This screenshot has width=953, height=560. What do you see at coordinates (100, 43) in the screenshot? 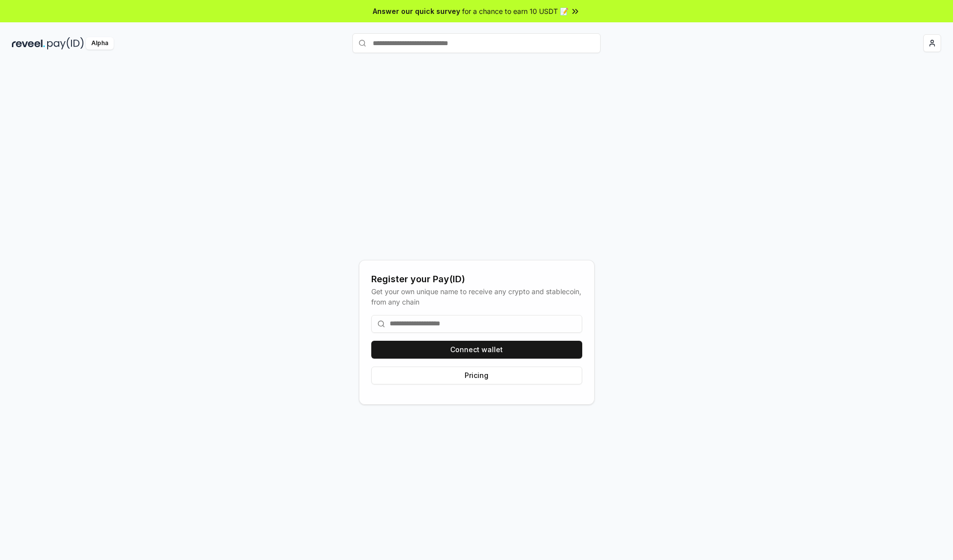
I see `div: Alpha` at bounding box center [100, 43].